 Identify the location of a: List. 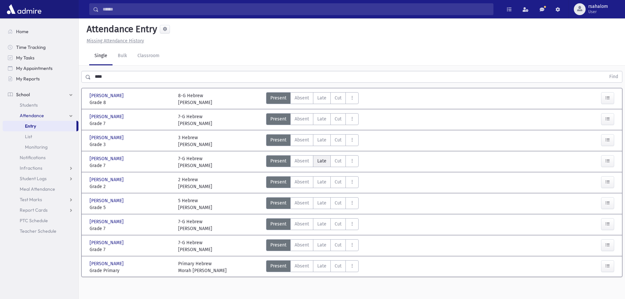
(40, 137).